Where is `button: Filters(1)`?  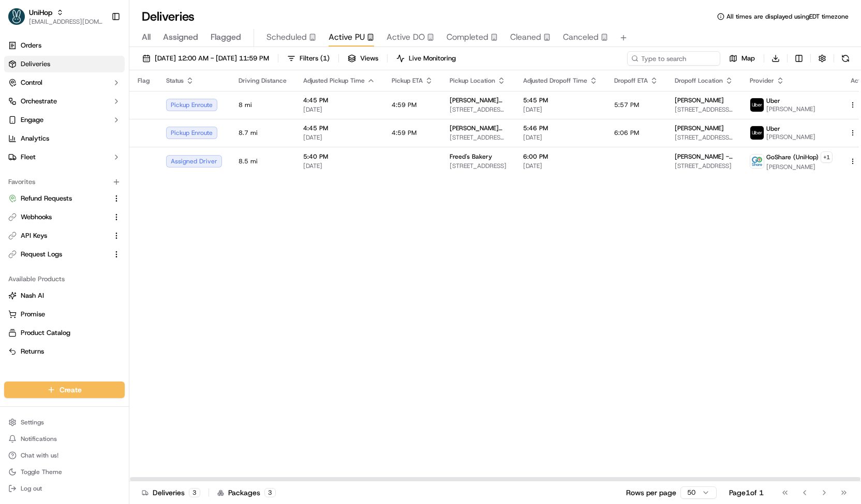
button: Filters(1) is located at coordinates (308, 59).